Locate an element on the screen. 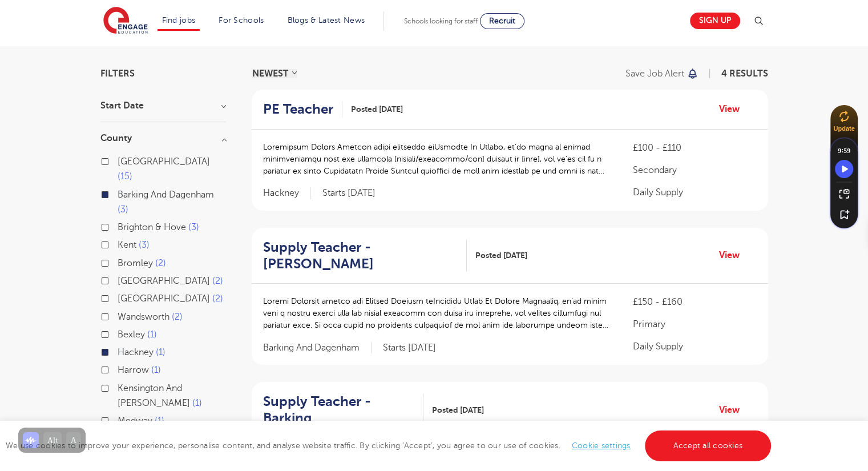  a: For Schools is located at coordinates (241, 20).